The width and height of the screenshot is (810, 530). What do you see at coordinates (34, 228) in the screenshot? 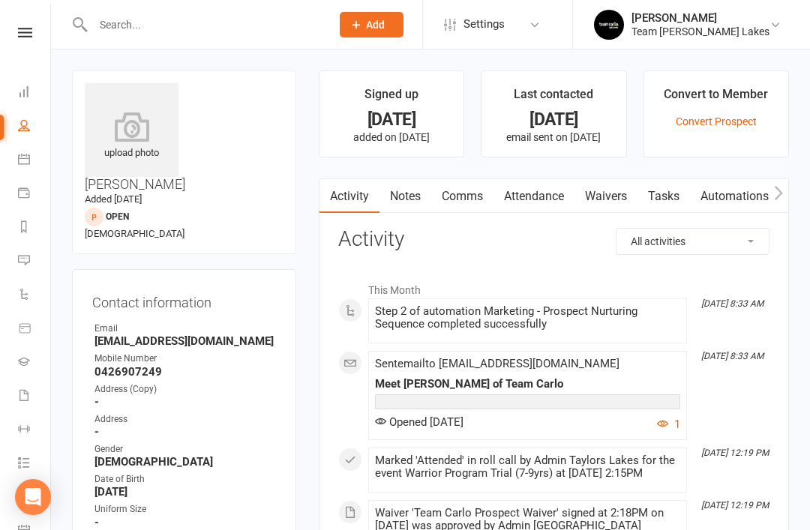
I see `a: Reports` at bounding box center [34, 228].